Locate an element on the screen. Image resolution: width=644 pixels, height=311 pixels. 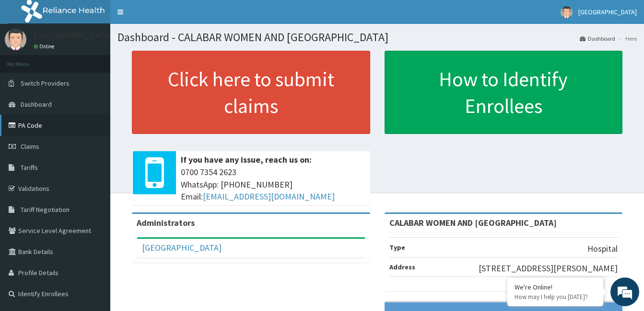
div: Chat with us now is located at coordinates (106, 60).